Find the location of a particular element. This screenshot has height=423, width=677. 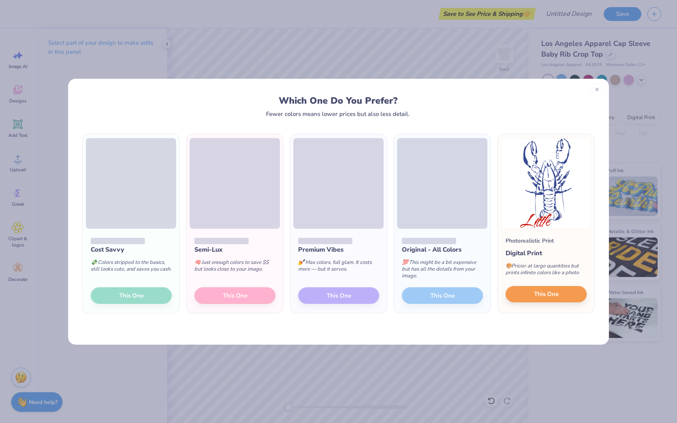

div: Original - All Colors is located at coordinates (442, 250).